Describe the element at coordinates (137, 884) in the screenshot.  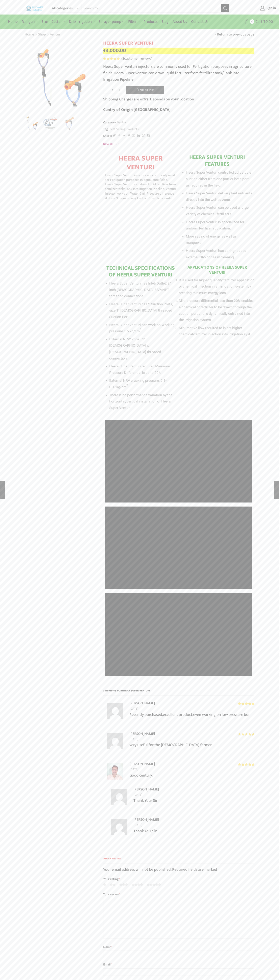
I see `a: 4 of 5 stars` at that location.